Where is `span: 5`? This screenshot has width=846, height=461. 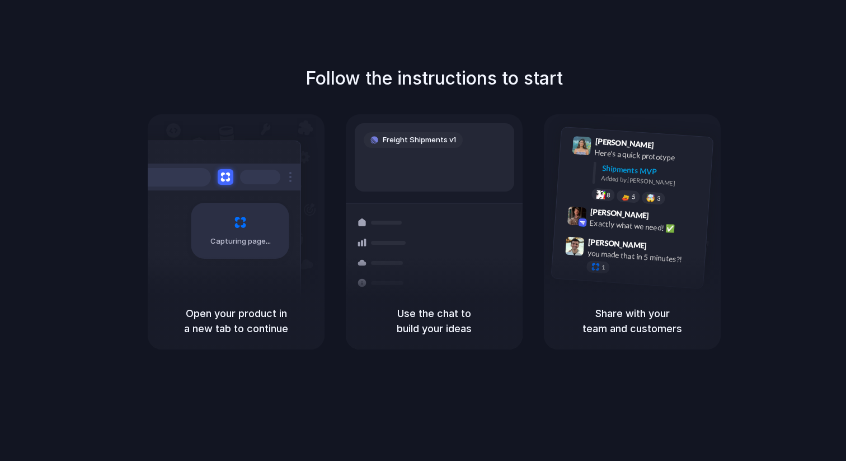 span: 5 is located at coordinates (633, 196).